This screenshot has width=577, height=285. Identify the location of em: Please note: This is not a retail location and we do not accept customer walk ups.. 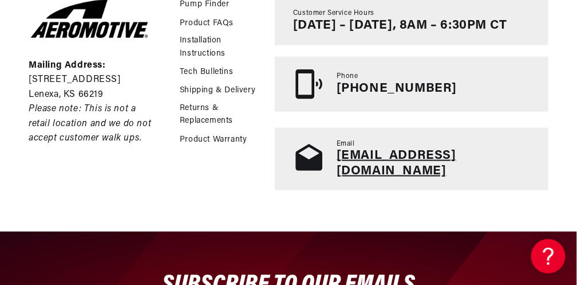
(90, 123).